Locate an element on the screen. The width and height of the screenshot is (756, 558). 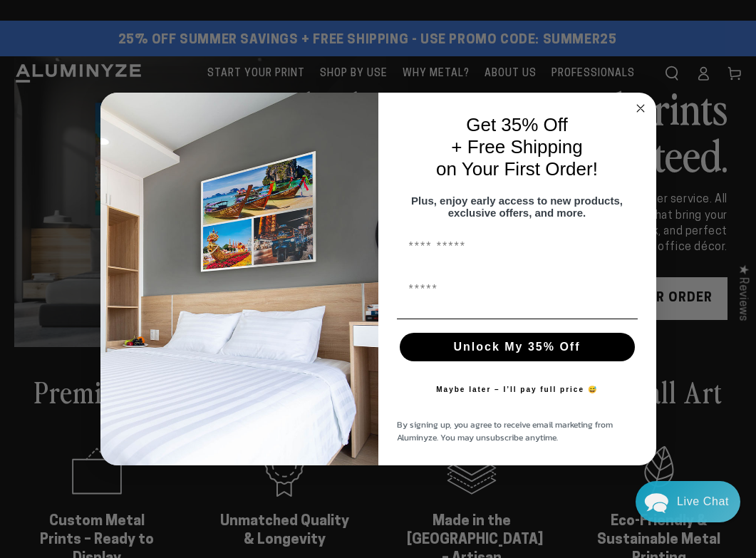
div: Chat widget toggle is located at coordinates (687, 501).